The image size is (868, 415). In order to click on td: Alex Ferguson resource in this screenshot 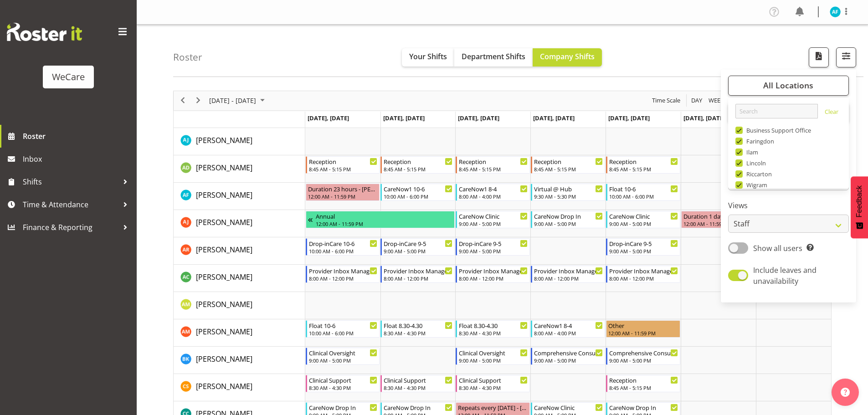, I will do `click(240, 197)`.